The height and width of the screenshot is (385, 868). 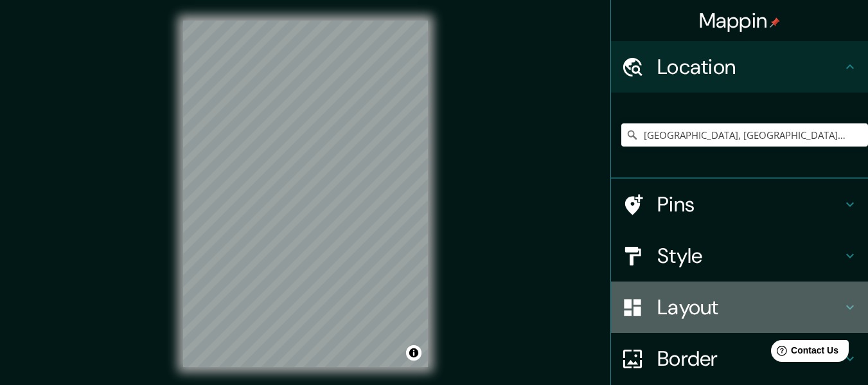 What do you see at coordinates (750, 256) in the screenshot?
I see `h4: Style` at bounding box center [750, 256].